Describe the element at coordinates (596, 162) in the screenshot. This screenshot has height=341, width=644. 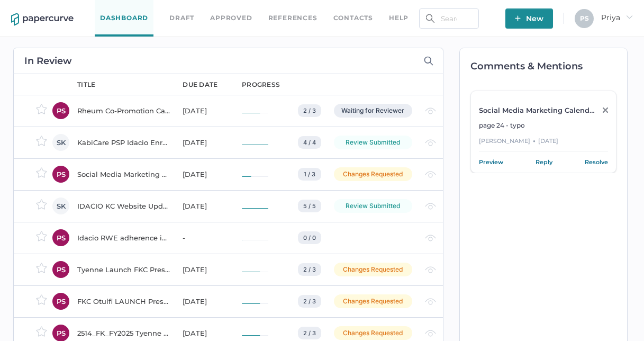
I see `a: Resolve` at that location.